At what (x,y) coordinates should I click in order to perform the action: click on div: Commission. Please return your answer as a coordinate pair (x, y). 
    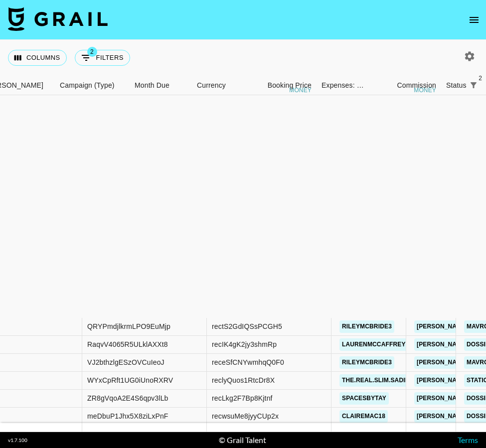
    Looking at the image, I should click on (417, 85).